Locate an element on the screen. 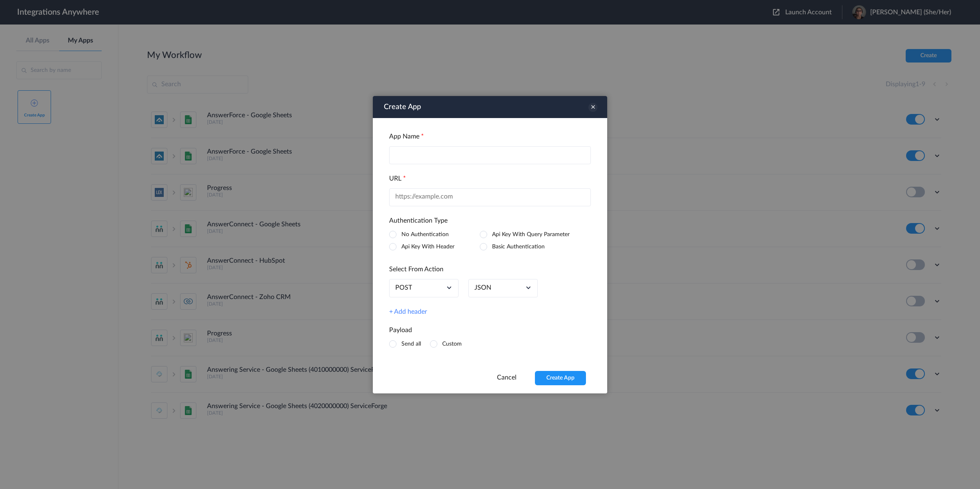  a: application/json is located at coordinates (483, 288).